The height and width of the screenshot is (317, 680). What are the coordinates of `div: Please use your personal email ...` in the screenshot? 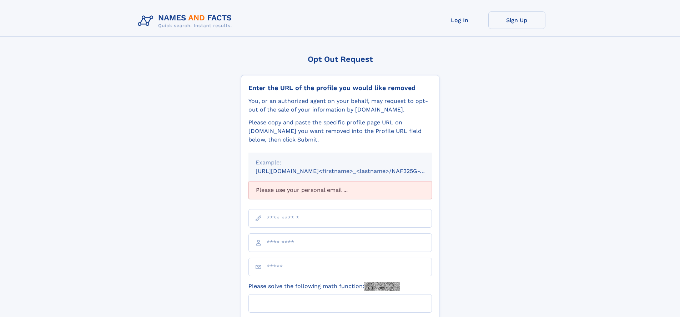 It's located at (340, 190).